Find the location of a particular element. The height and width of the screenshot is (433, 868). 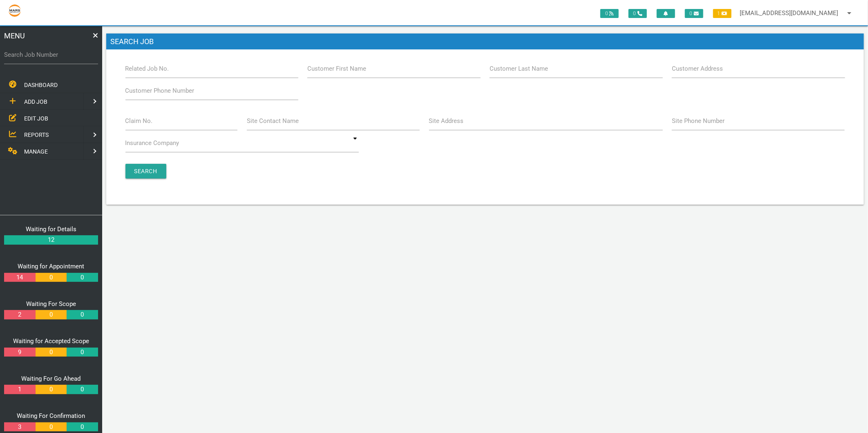

label: Claim No. is located at coordinates (139, 121).